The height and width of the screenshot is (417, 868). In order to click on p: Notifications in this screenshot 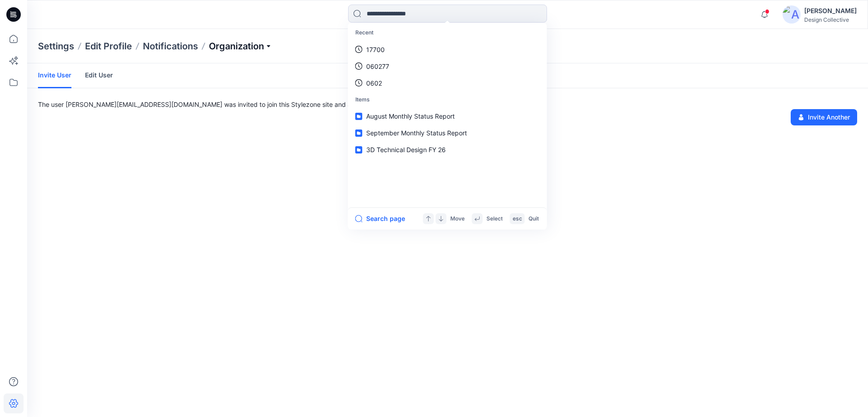, I will do `click(171, 46)`.